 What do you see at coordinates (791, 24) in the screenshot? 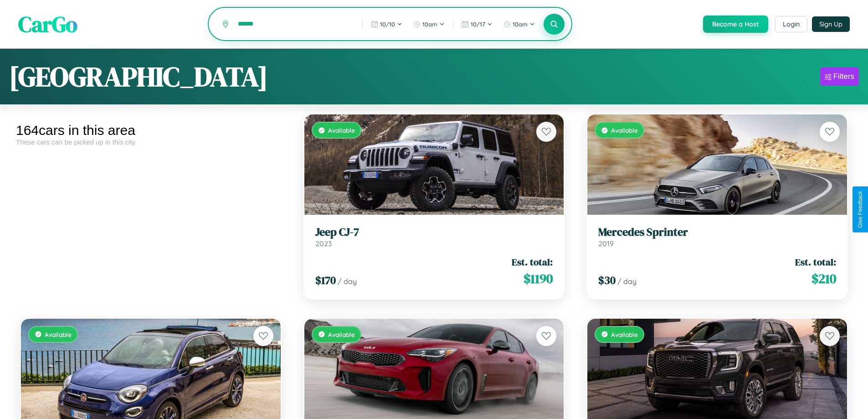
I see `button: Login` at bounding box center [791, 24].